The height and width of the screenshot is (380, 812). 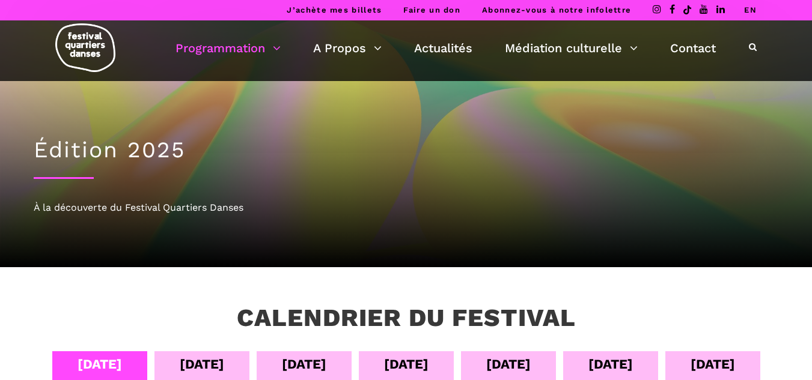 What do you see at coordinates (406, 318) in the screenshot?
I see `h3: Calendrier du festival` at bounding box center [406, 318].